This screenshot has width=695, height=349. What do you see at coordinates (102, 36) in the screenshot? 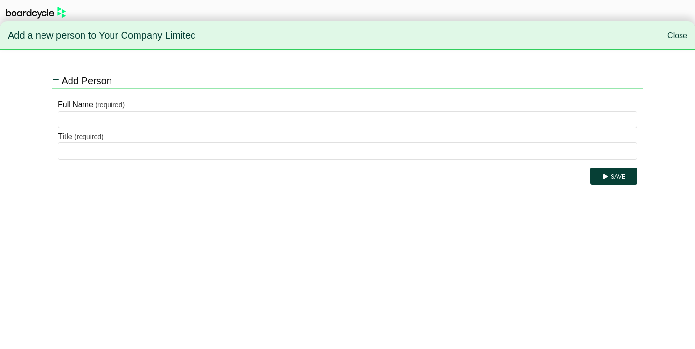
I see `span: Add a new person to Your Company Limited` at bounding box center [102, 36].